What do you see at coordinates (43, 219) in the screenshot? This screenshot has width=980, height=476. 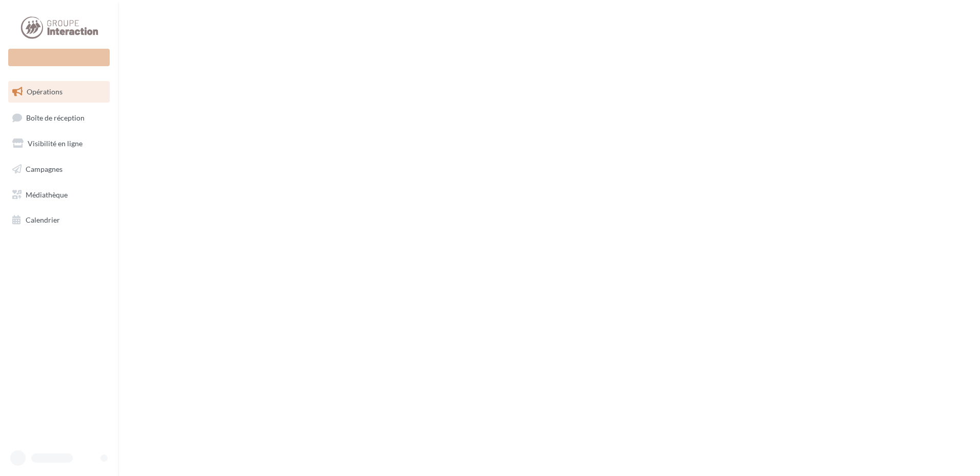 I see `span: Calendrier` at bounding box center [43, 219].